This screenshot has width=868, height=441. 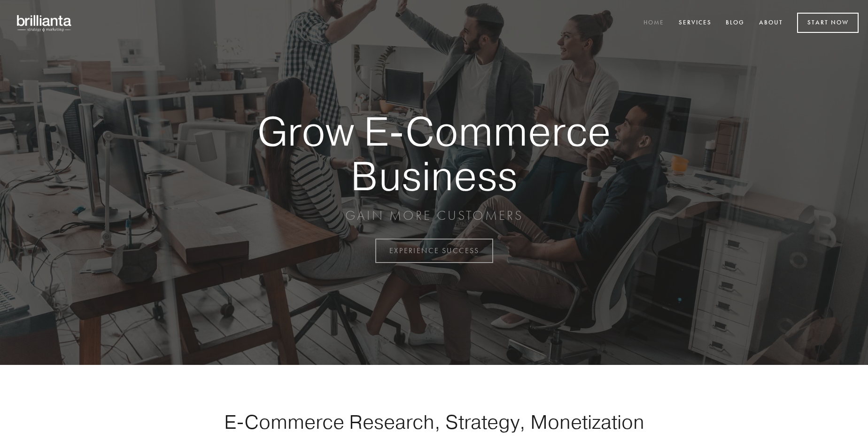 I want to click on p: GAIN MORE CUSTOMERS, so click(x=434, y=216).